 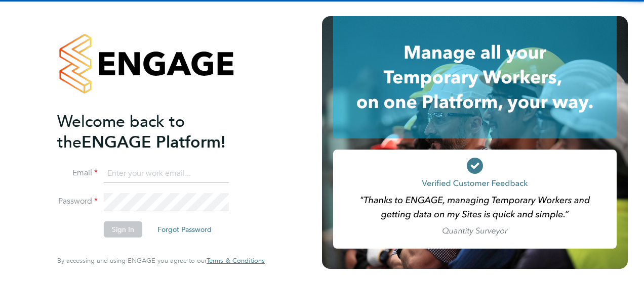 What do you see at coordinates (78, 173) in the screenshot?
I see `label: Email` at bounding box center [78, 173].